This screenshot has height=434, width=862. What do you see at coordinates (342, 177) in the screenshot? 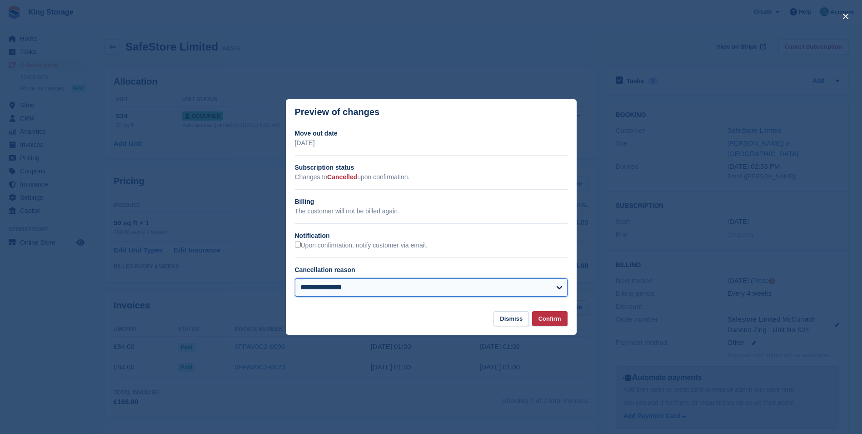
I see `span: Cancelled` at bounding box center [342, 177].